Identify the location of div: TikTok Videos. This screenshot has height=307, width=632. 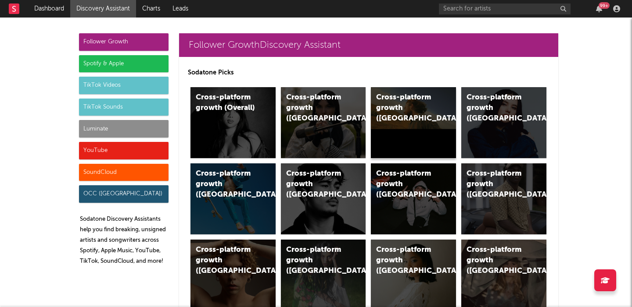
(124, 86).